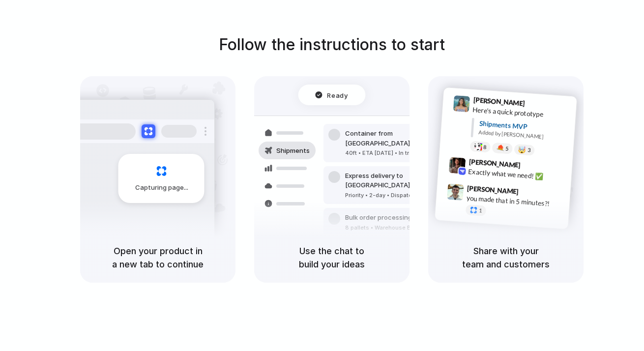  Describe the element at coordinates (516, 202) in the screenshot. I see `div: you made that in 5 minutes?!` at that location.